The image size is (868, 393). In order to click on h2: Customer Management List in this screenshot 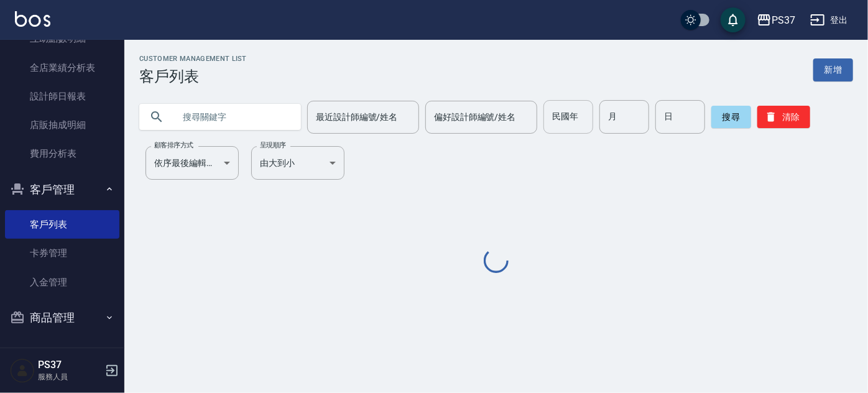, I will do `click(193, 58)`.